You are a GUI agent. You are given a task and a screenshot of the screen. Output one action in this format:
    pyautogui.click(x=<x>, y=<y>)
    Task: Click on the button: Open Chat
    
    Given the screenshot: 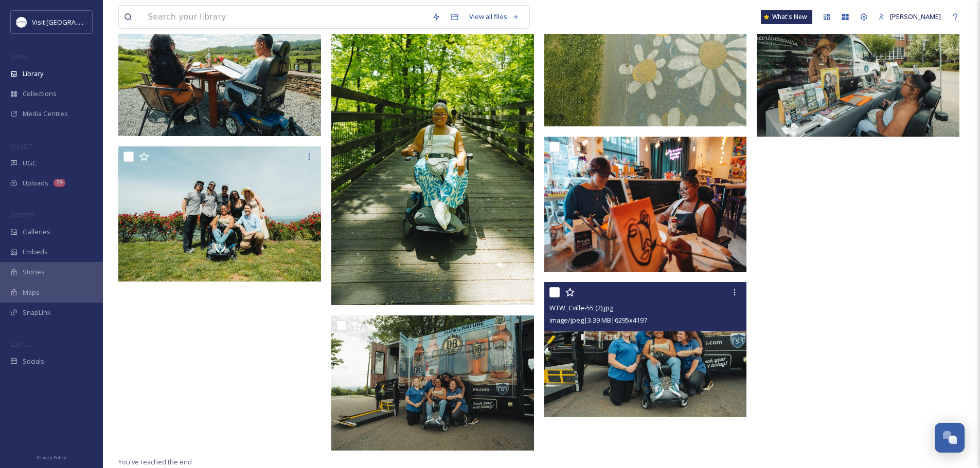 What is the action you would take?
    pyautogui.click(x=950, y=438)
    